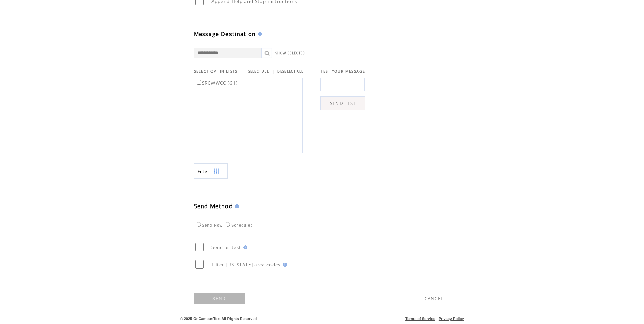  What do you see at coordinates (211, 171) in the screenshot?
I see `a: Filter` at bounding box center [211, 171].